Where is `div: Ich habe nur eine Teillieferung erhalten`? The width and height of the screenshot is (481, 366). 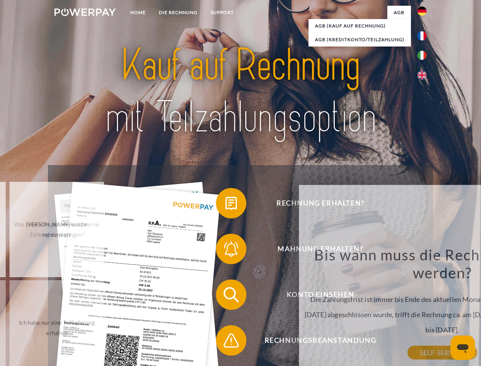 div: Ich habe nur eine Teillieferung erhalten is located at coordinates (57, 328).